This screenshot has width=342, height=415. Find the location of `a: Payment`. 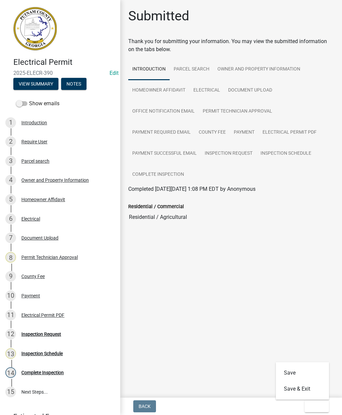

a: Payment is located at coordinates (244, 133).